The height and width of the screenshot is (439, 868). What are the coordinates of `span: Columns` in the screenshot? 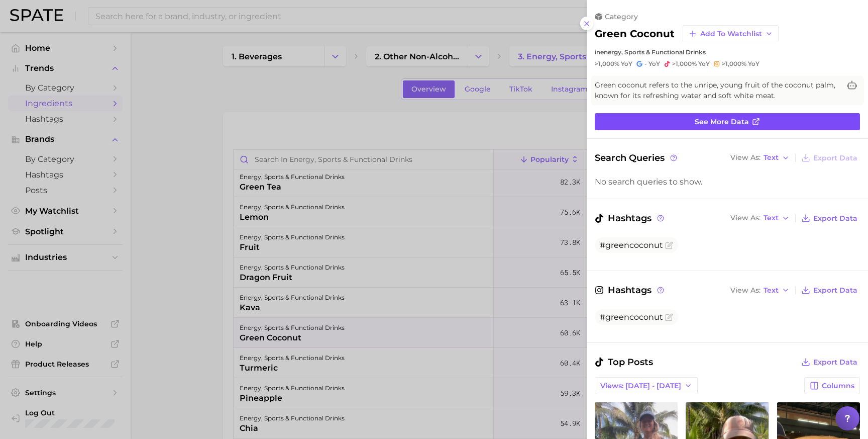 It's located at (838, 385).